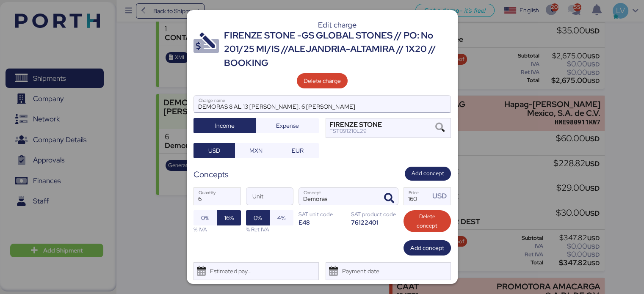  Describe the element at coordinates (256, 151) in the screenshot. I see `span: MXN` at that location.